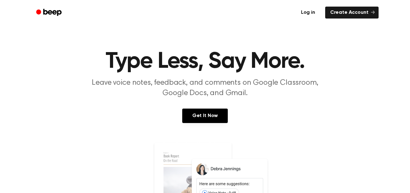 The width and height of the screenshot is (410, 193). I want to click on a: Log in, so click(308, 13).